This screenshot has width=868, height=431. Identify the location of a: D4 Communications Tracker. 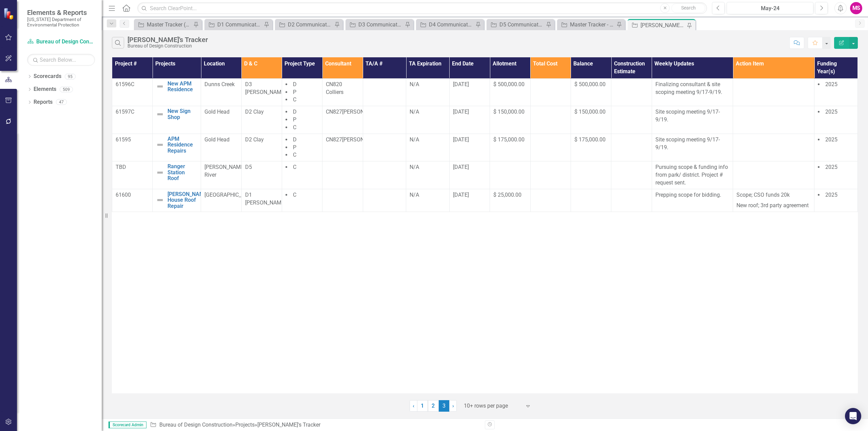
(446, 24).